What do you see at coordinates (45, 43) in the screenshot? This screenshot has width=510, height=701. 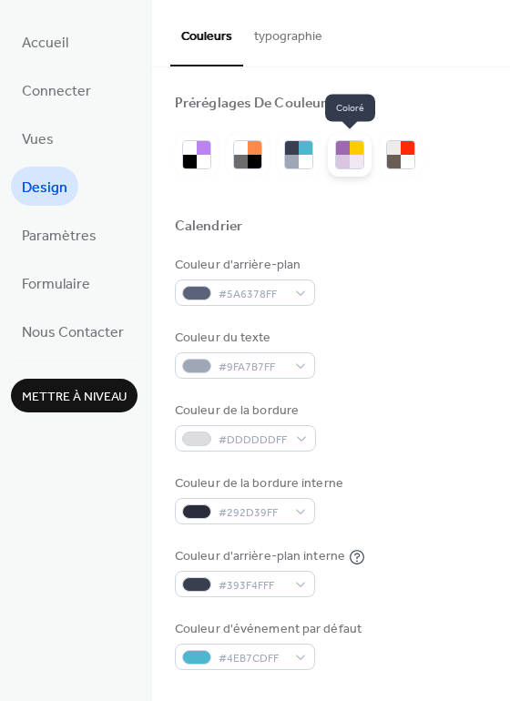 I see `span: Accueil` at bounding box center [45, 43].